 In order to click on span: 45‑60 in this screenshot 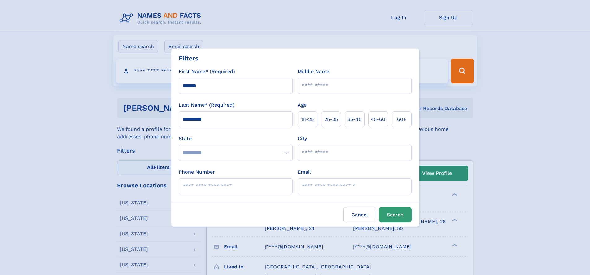, I will do `click(378, 119)`.